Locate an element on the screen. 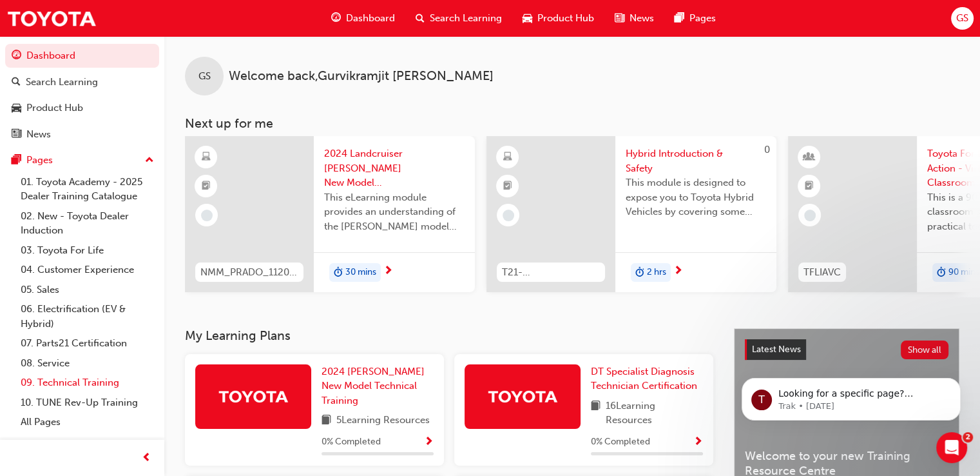 Image resolution: width=980 pixels, height=476 pixels. div: News is located at coordinates (39, 134).